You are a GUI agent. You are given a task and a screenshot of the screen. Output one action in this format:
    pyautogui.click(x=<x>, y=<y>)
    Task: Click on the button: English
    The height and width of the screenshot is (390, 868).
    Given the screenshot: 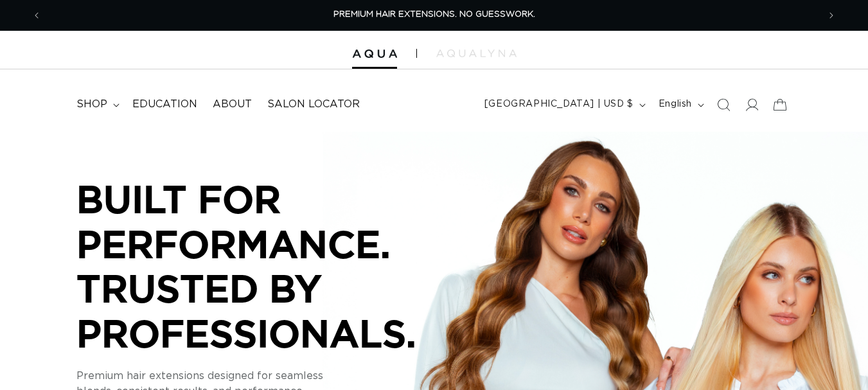 What is the action you would take?
    pyautogui.click(x=679, y=105)
    